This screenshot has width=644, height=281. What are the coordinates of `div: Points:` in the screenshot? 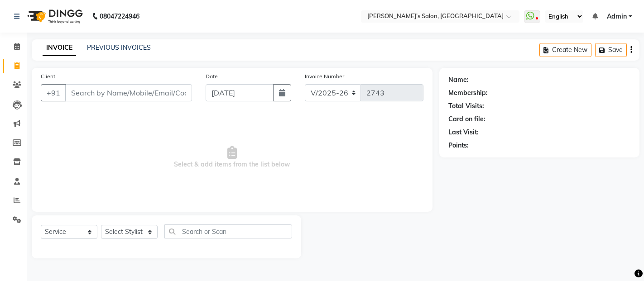 It's located at (458, 145).